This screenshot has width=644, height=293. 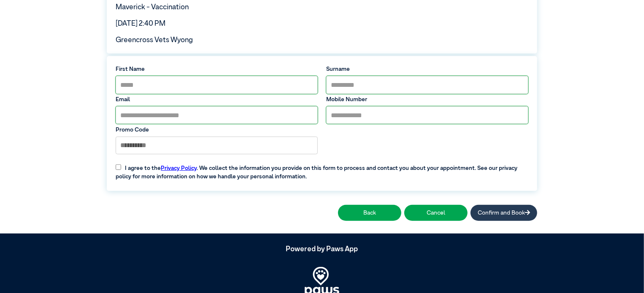 I want to click on label: Promo Code, so click(x=216, y=130).